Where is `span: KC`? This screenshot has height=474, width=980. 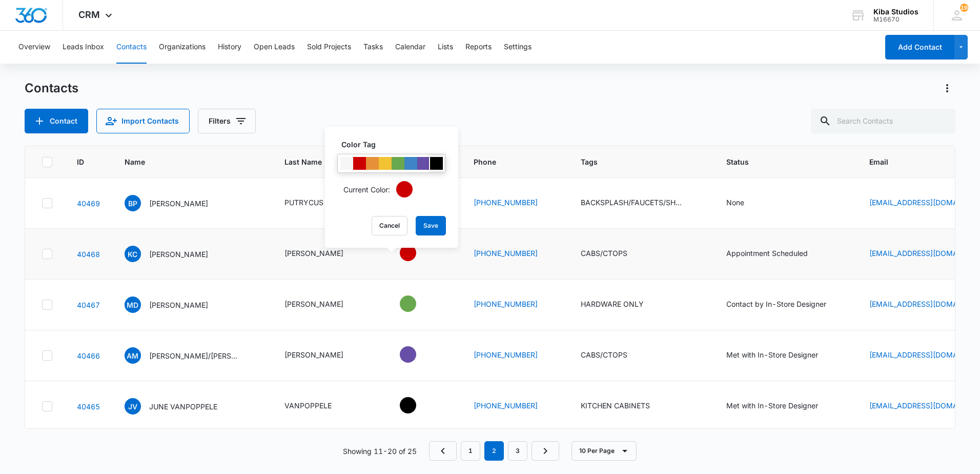
span: KC is located at coordinates (132, 254).